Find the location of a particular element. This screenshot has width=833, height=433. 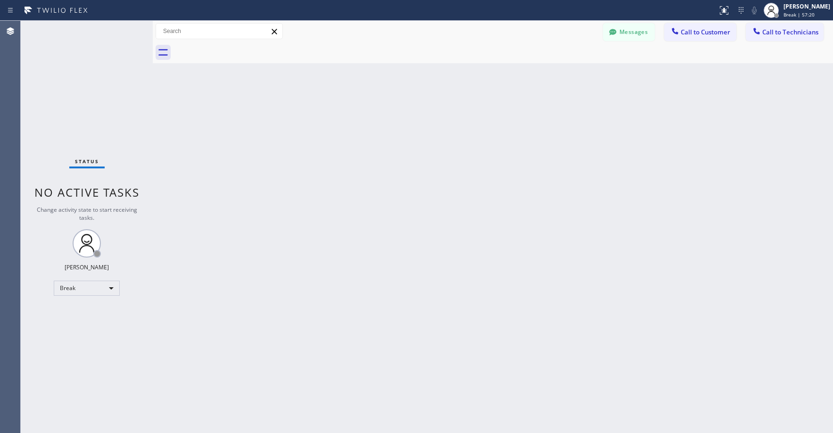

input: Search is located at coordinates (219, 31).